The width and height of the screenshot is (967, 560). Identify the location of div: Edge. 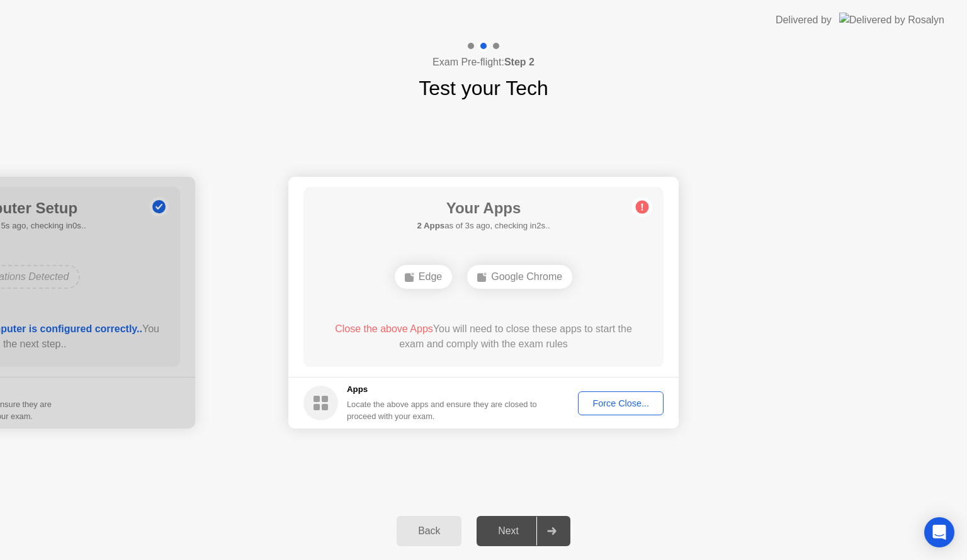
(423, 277).